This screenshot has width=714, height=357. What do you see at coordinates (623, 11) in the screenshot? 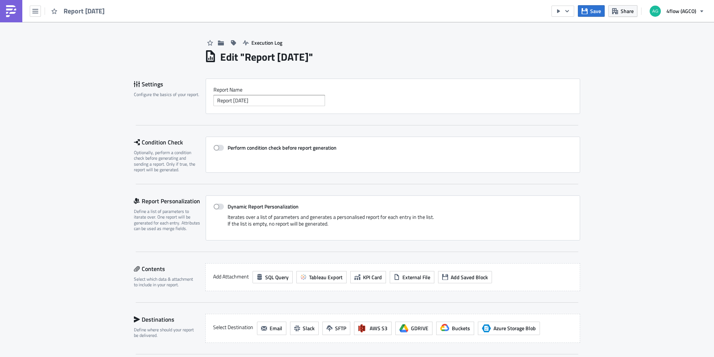
I see `button: Share` at bounding box center [623, 11].